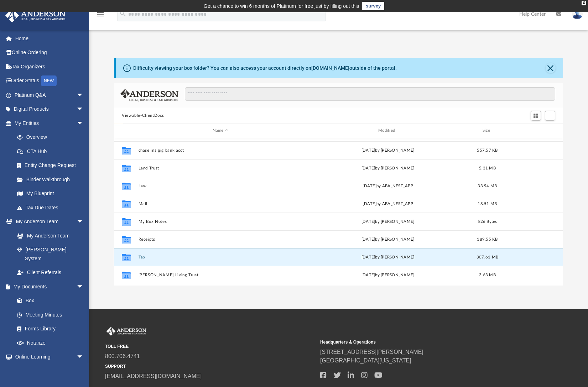 This screenshot has height=387, width=588. I want to click on img: User Pic, so click(578, 14).